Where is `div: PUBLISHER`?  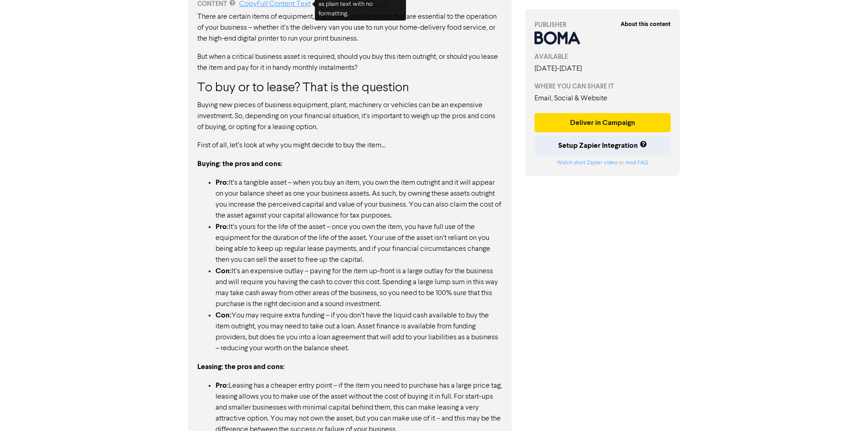 div: PUBLISHER is located at coordinates (603, 25).